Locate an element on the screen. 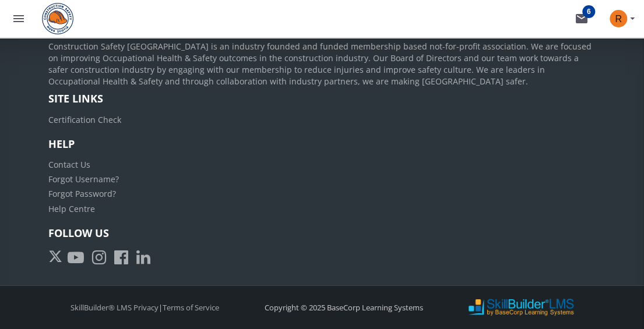 The width and height of the screenshot is (644, 329). div: Copyright © 2025 BaseCorp Learning Systems is located at coordinates (344, 307).